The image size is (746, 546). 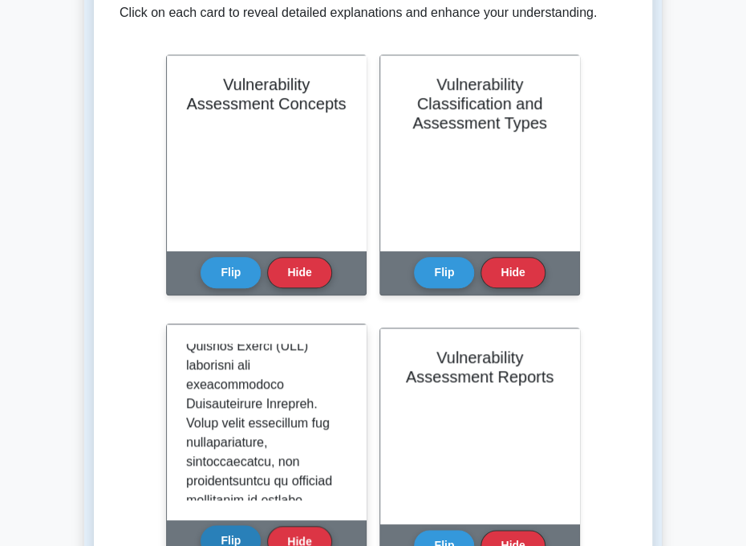 I want to click on h2: Vulnerability Assessment Concepts, so click(x=266, y=94).